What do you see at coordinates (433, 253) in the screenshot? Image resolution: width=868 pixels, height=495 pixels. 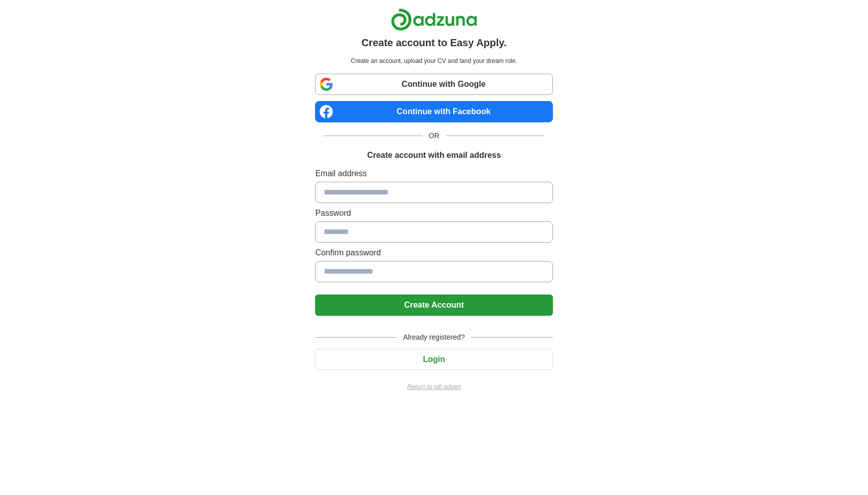 I see `label: Confirm password` at bounding box center [433, 253].